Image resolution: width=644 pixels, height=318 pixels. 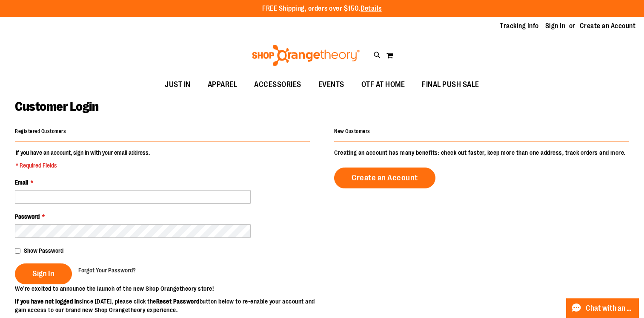 I want to click on a: Forgot Your Password?, so click(x=107, y=270).